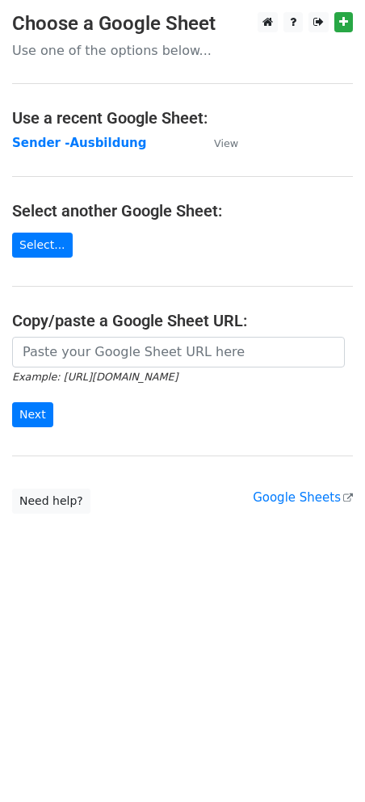 This screenshot has width=365, height=802. What do you see at coordinates (51, 500) in the screenshot?
I see `a: Need help?` at bounding box center [51, 500].